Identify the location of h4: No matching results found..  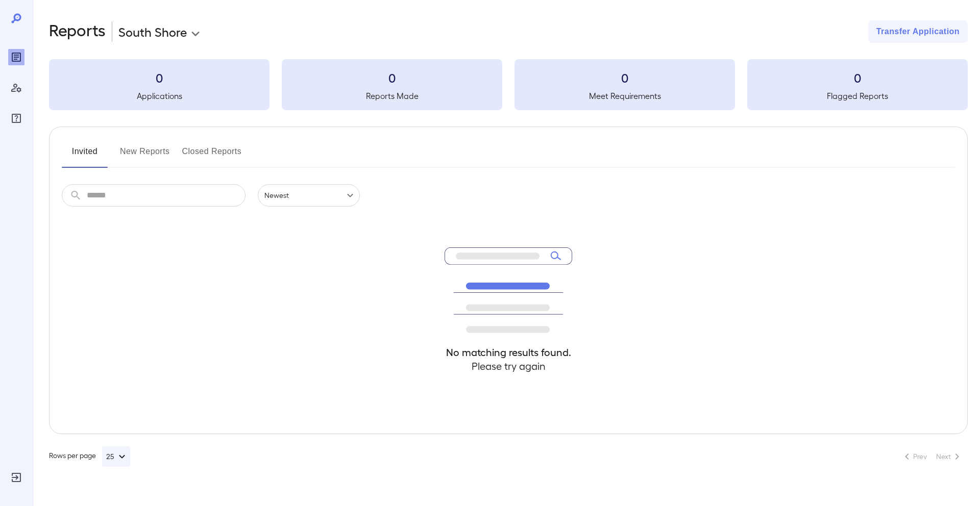
(508, 352).